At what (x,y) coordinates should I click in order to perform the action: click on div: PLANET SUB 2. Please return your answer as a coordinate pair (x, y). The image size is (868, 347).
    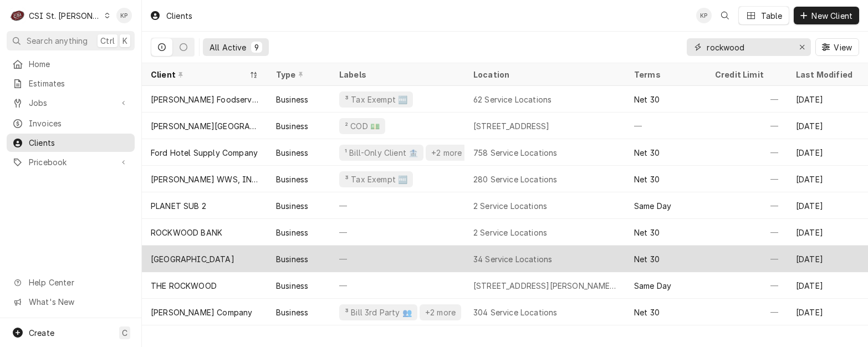
    Looking at the image, I should click on (178, 206).